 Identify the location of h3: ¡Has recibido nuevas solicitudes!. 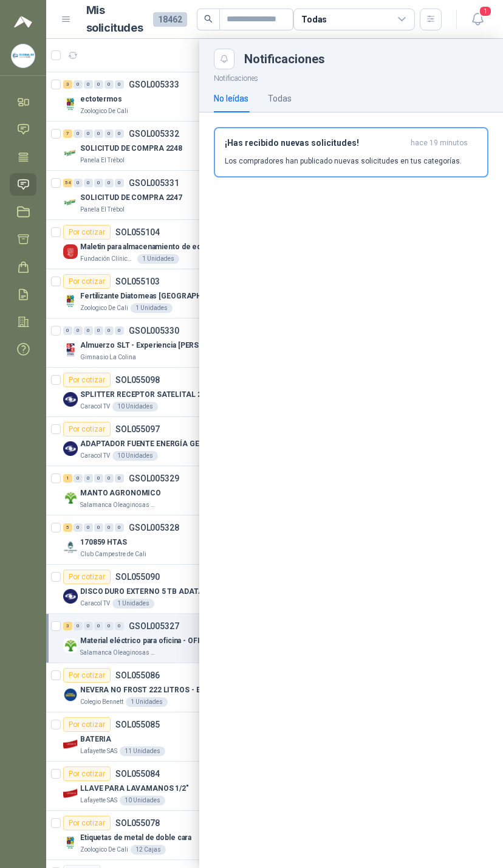
(315, 143).